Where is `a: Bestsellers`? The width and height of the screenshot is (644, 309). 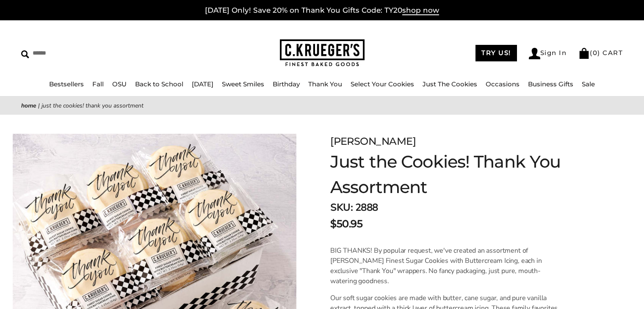 a: Bestsellers is located at coordinates (66, 84).